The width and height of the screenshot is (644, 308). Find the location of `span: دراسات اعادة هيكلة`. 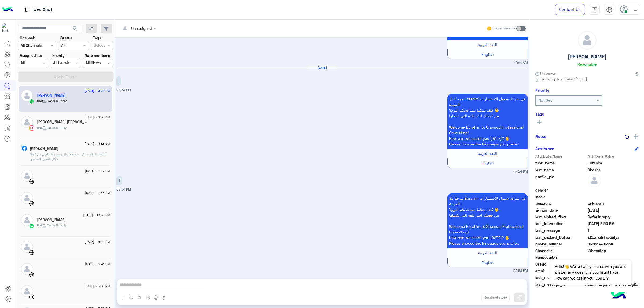

span: دراسات اعادة هيكلة is located at coordinates (613, 237).